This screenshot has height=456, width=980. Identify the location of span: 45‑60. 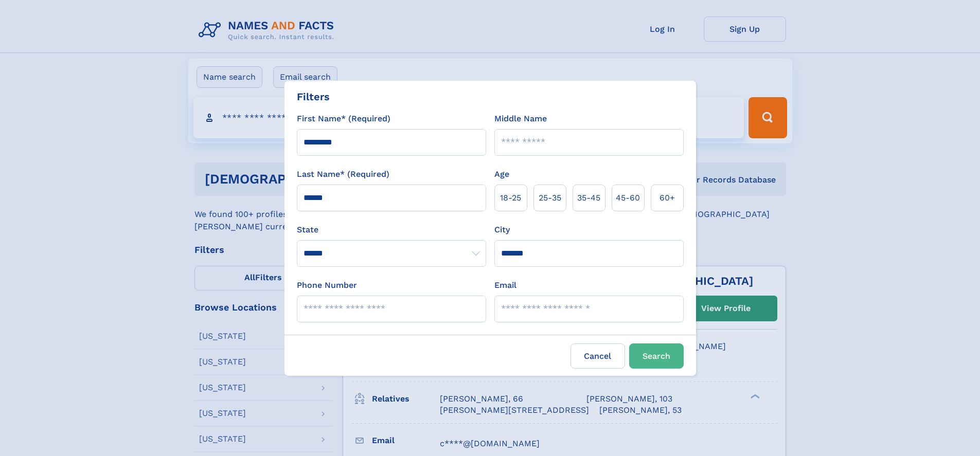
(628, 198).